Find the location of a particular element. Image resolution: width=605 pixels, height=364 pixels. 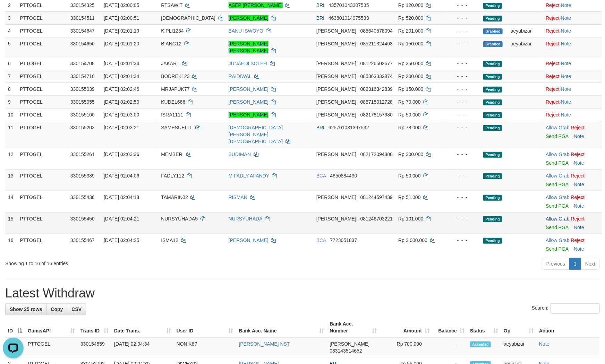

span: Copy 463801014975533 to clipboard is located at coordinates (349, 18).